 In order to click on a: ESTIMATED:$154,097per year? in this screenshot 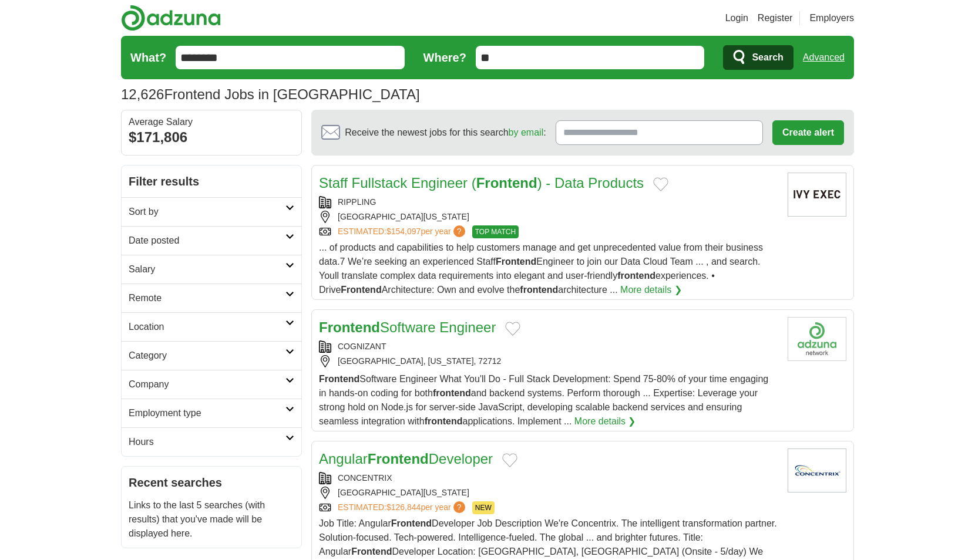, I will do `click(402, 232)`.